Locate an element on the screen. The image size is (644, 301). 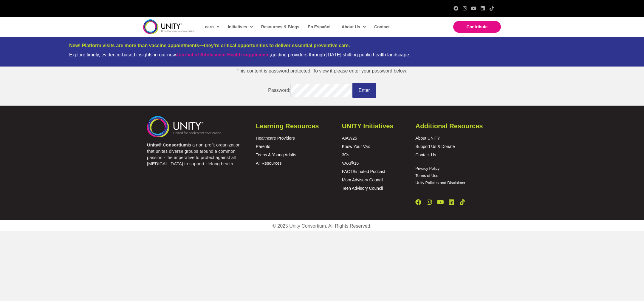
span: UNITY Initiatives is located at coordinates (367, 126).